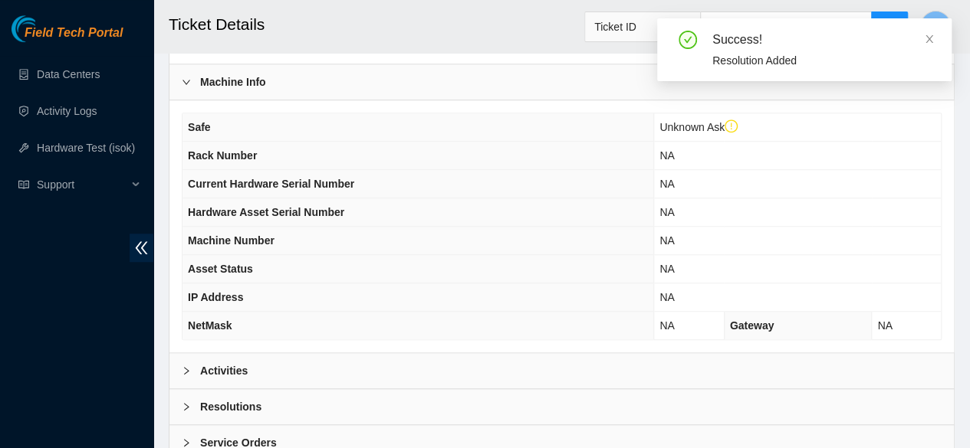 The width and height of the screenshot is (970, 448). I want to click on button: B, so click(935, 26).